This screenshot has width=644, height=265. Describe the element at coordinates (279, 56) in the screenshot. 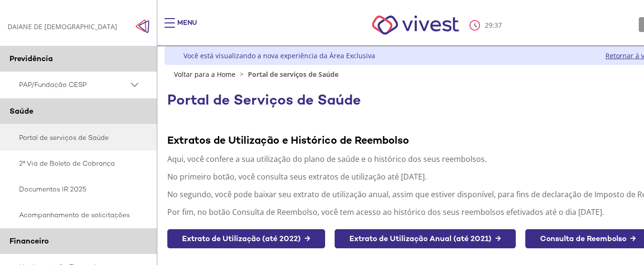

I see `div: Você está visualizando a nova experiência da Área Exclusiva` at that location.